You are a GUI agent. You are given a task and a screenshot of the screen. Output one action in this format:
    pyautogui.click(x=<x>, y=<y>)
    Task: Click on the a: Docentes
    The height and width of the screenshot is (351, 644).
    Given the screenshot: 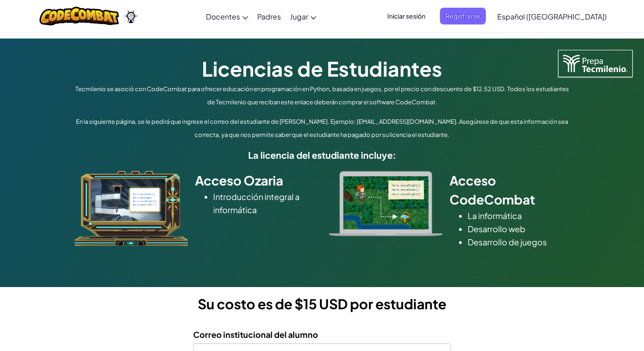 What is the action you would take?
    pyautogui.click(x=227, y=16)
    